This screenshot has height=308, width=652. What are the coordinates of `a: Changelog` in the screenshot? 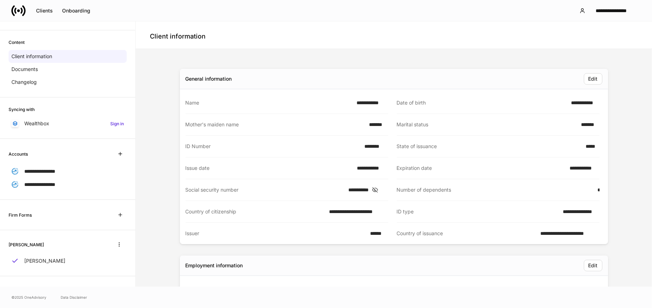 It's located at (67, 82).